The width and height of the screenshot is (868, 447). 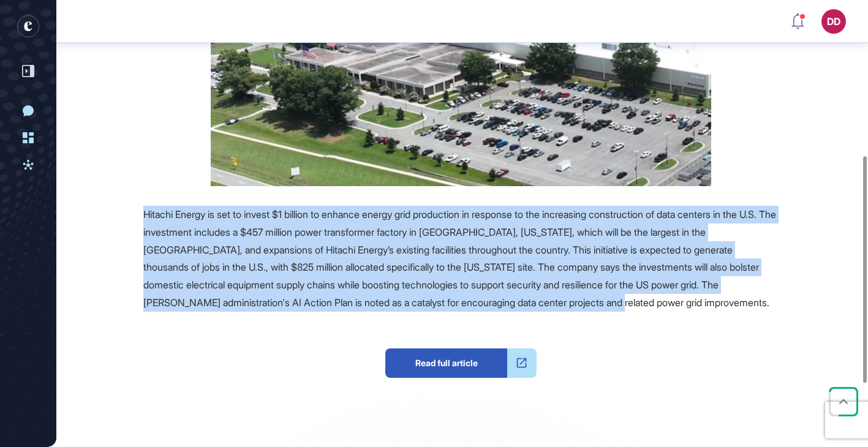 What do you see at coordinates (833, 21) in the screenshot?
I see `div: DD` at bounding box center [833, 21].